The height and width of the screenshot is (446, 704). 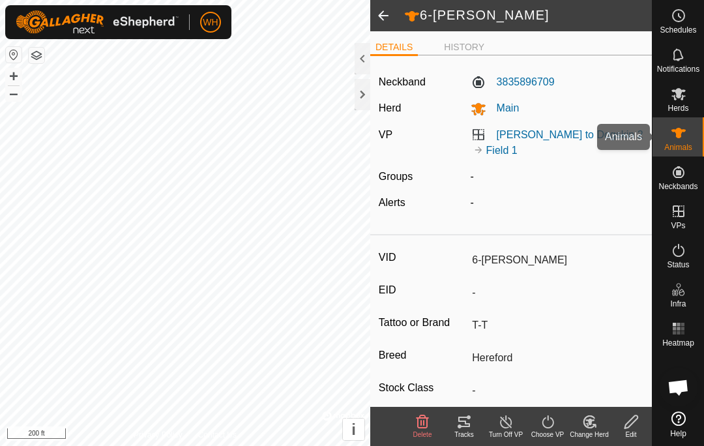 I want to click on label: Tattoo or Brand, so click(x=422, y=323).